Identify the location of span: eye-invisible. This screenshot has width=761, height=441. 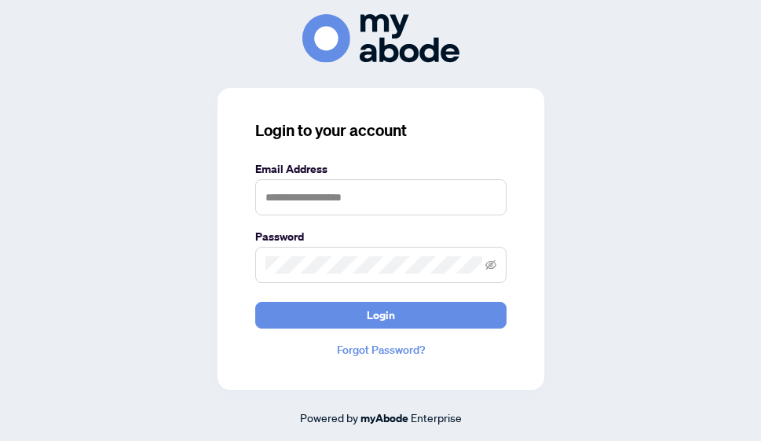
(491, 265).